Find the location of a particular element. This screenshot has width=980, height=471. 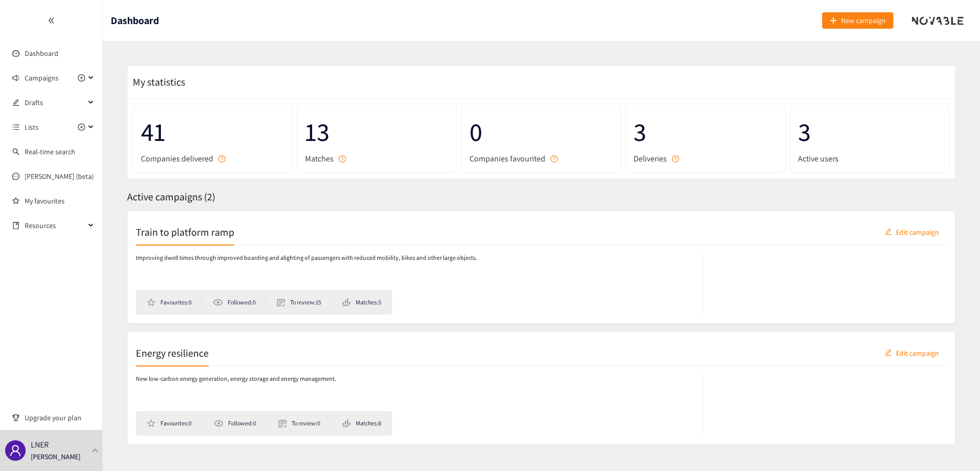

span: 13 is located at coordinates (377, 132).